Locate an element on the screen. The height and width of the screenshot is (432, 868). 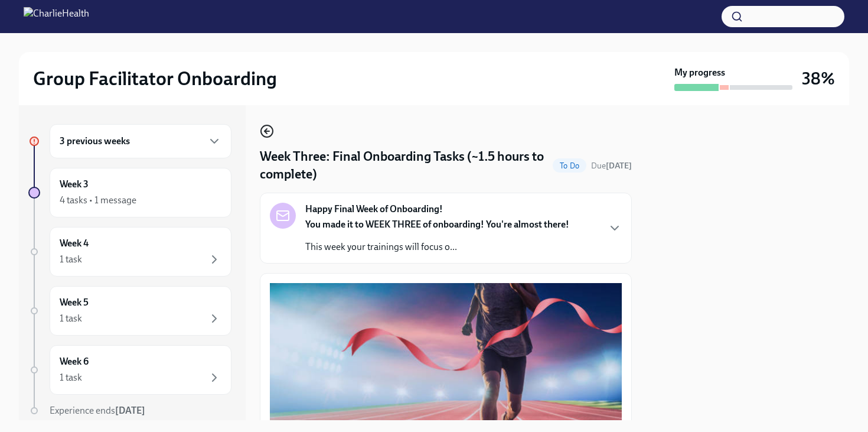
span: September 21st, 2025 09:00 is located at coordinates (611, 165).